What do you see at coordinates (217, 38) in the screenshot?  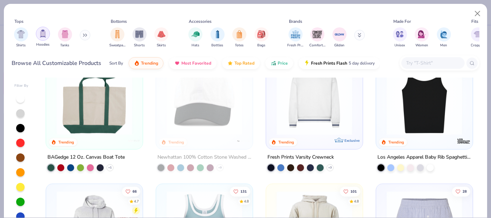 I see `div: filter for Bottles` at bounding box center [217, 38].